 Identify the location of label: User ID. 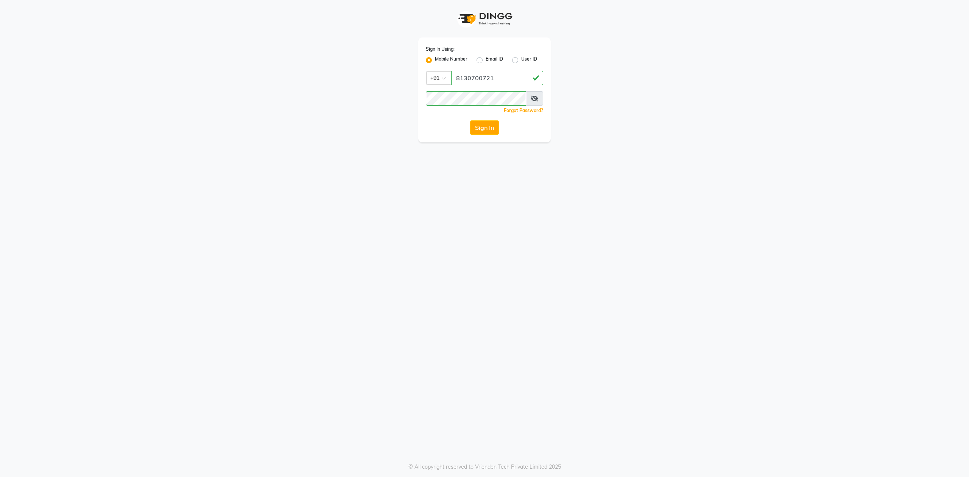
(529, 60).